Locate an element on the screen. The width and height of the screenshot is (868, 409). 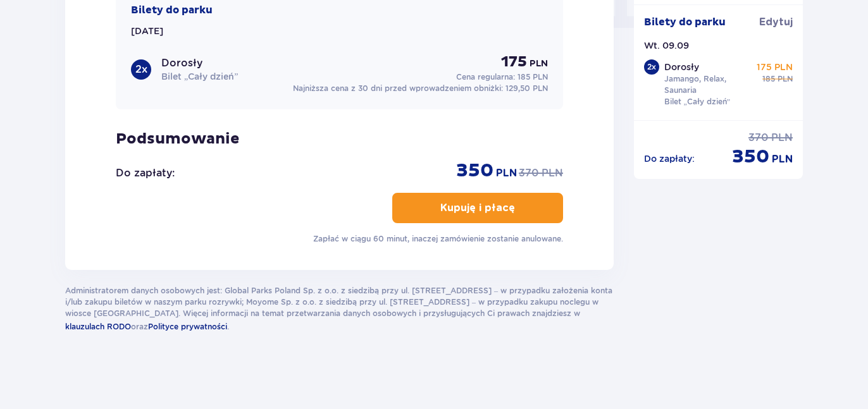
p: 175 PLN is located at coordinates (774, 67).